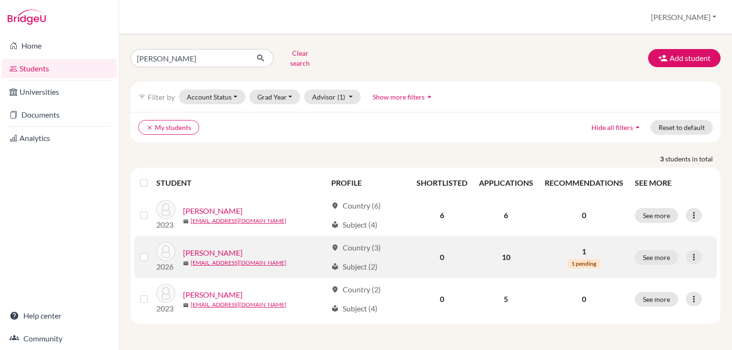  Describe the element at coordinates (506, 183) in the screenshot. I see `th: APPLICATIONS` at that location.